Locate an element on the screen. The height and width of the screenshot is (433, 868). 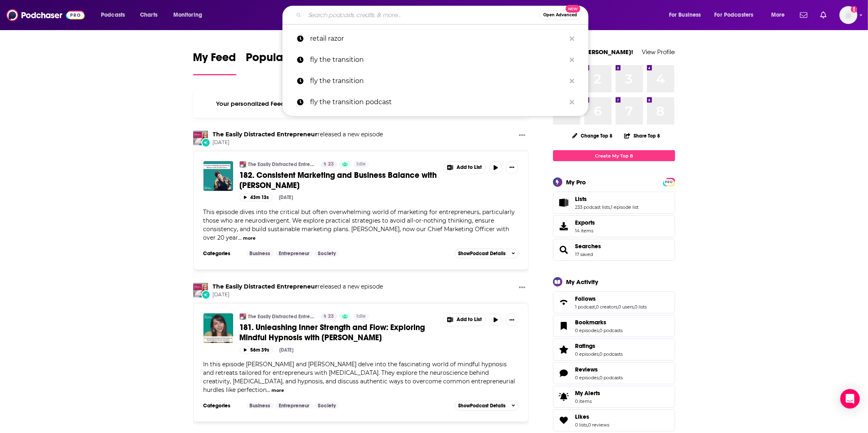
h3: released a new episode is located at coordinates (298, 286).